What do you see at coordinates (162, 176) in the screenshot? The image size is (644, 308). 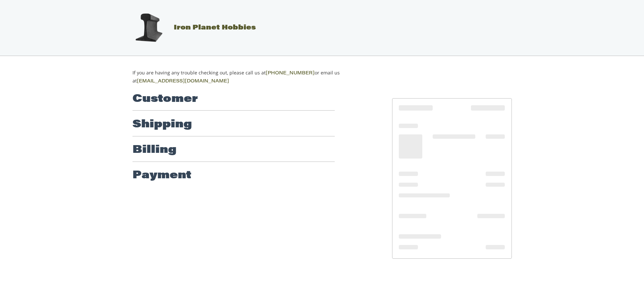 I see `h2: Payment` at bounding box center [162, 176].